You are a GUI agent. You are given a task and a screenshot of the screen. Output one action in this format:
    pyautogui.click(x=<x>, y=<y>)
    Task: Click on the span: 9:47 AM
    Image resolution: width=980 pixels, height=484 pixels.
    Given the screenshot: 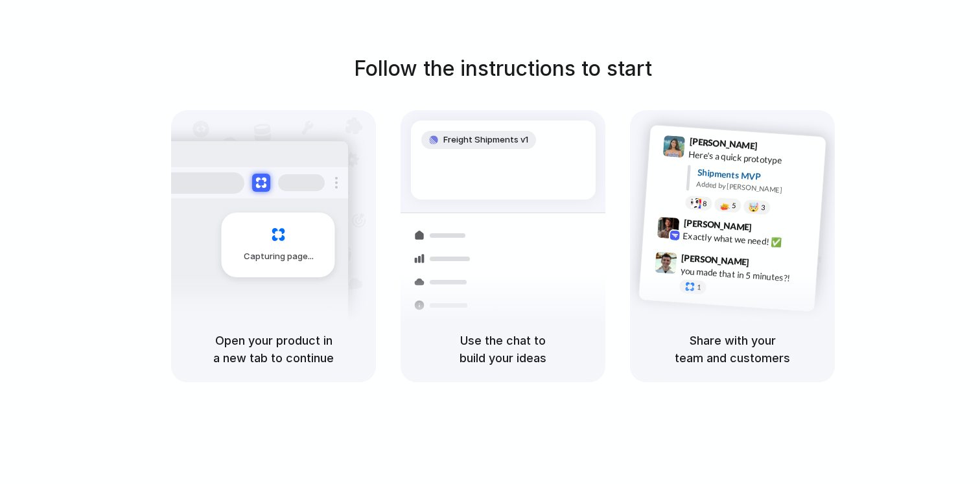 What is the action you would take?
    pyautogui.click(x=766, y=264)
    